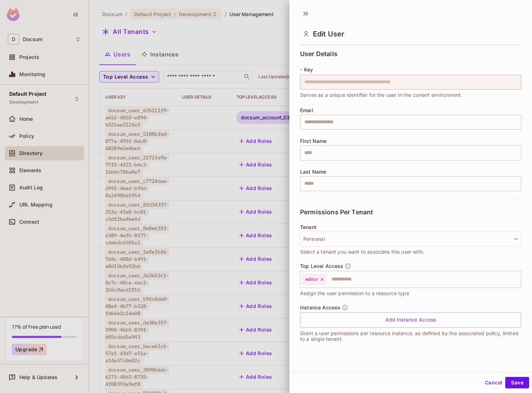  Describe the element at coordinates (411, 337) in the screenshot. I see `p: Grant a user permissions per resource instance, as defined by the associated policy, limited to a...` at that location.